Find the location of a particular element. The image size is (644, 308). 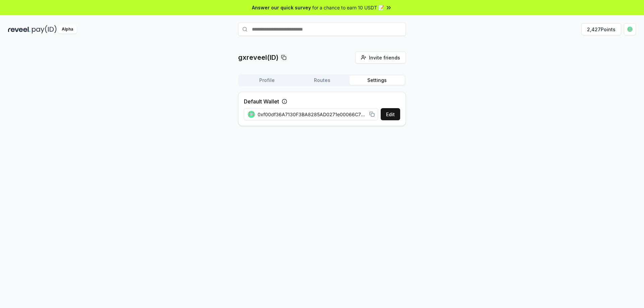

button: Settings is located at coordinates (377, 80).